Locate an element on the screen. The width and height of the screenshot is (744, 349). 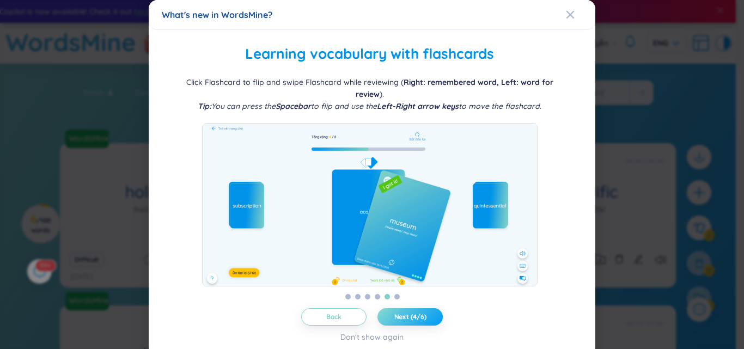
button: 1 is located at coordinates (348, 297).